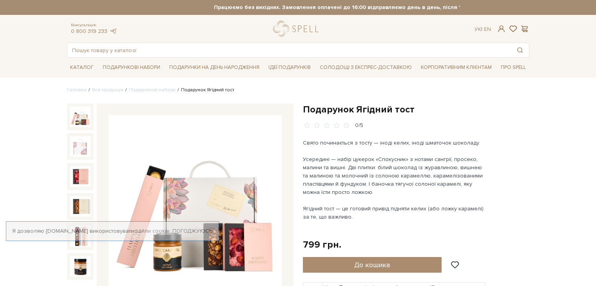 This screenshot has width=596, height=286. Describe the element at coordinates (108, 90) in the screenshot. I see `a: Вся продукція` at that location.